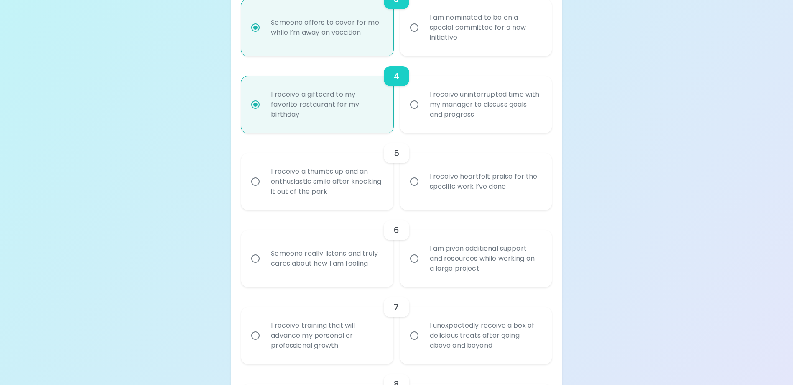 The width and height of the screenshot is (793, 385). What do you see at coordinates (396, 307) in the screenshot?
I see `h6: 7` at bounding box center [396, 307].